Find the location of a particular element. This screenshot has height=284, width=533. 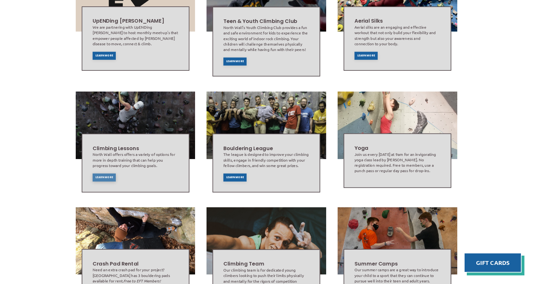

div: North Wall offers offers a variety of options for more in depth training that can help you progre... is located at coordinates (135, 159).